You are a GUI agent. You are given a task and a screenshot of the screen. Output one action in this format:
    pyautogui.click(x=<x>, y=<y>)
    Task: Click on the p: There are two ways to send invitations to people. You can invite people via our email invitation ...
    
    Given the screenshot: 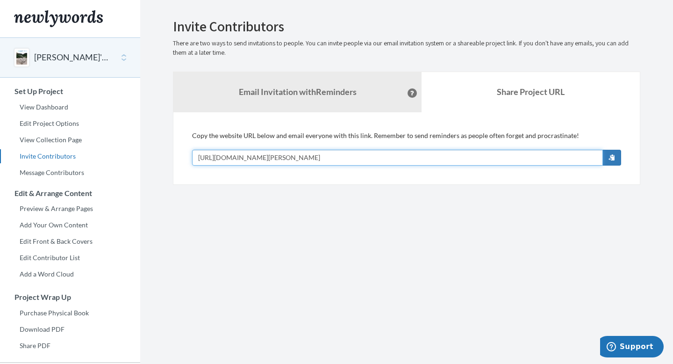 What is the action you would take?
    pyautogui.click(x=407, y=48)
    